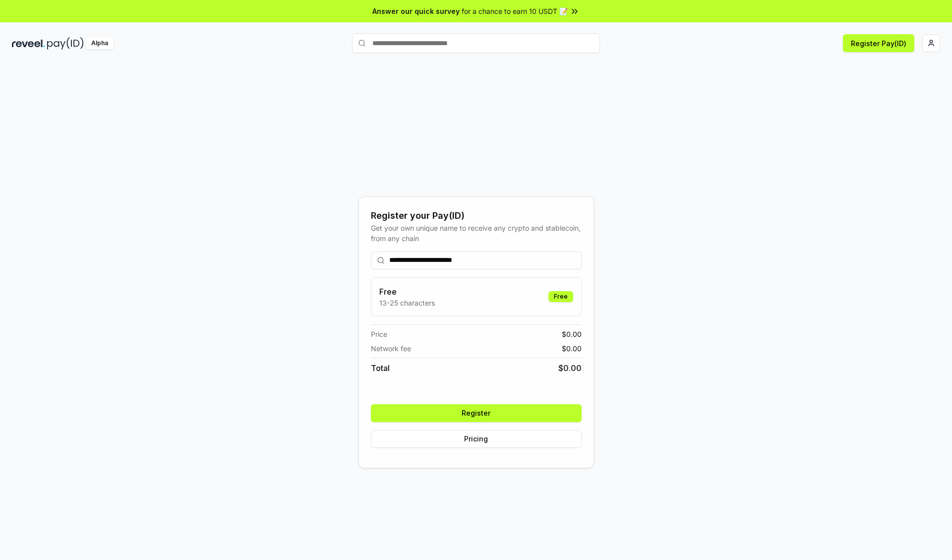  What do you see at coordinates (65, 43) in the screenshot?
I see `img: pay_id` at bounding box center [65, 43].